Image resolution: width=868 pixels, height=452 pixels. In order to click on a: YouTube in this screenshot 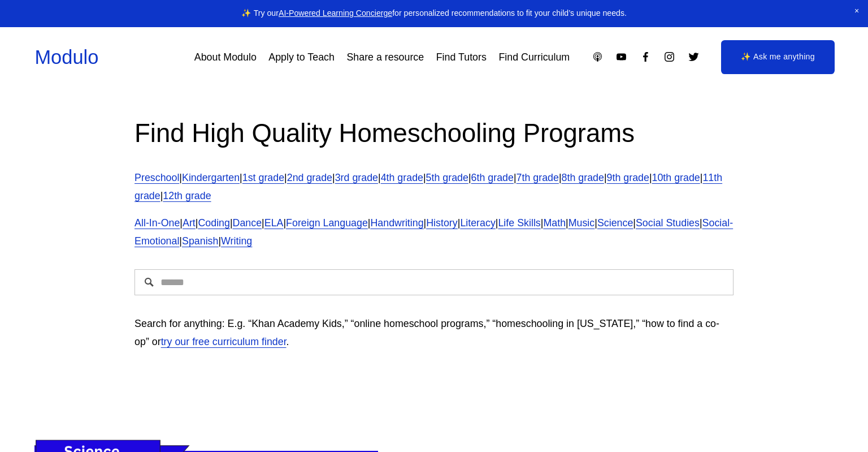, I will do `click(621, 56)`.